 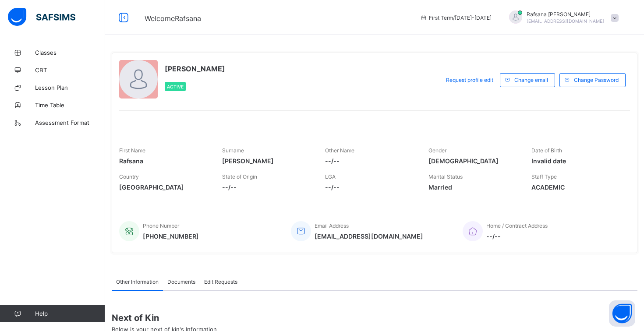 I want to click on span: Country, so click(x=129, y=176).